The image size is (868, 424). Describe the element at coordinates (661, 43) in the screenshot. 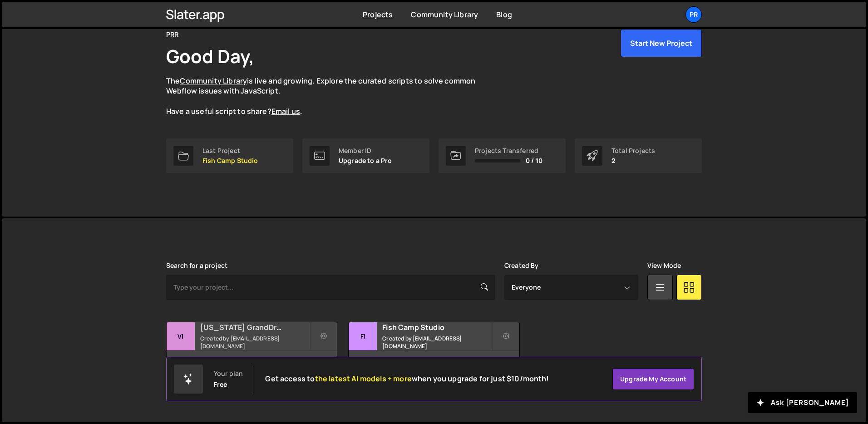

I see `button: Start New Project` at that location.